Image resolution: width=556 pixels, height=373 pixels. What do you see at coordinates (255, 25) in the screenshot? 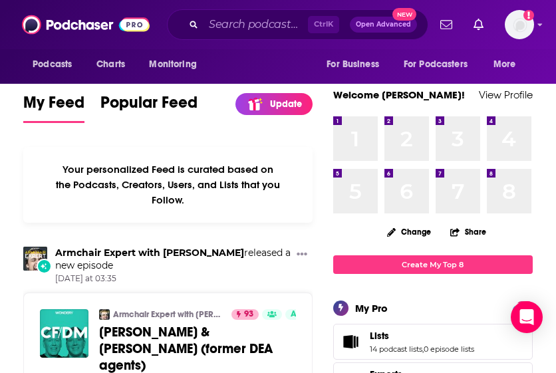
I see `input: Search podcasts, credits, & more...` at bounding box center [255, 25].